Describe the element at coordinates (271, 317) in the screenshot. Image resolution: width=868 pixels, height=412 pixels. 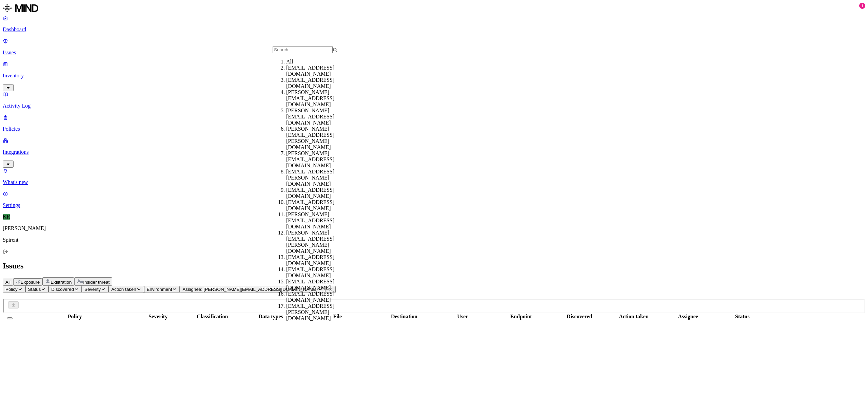
I see `div: Data types` at that location.